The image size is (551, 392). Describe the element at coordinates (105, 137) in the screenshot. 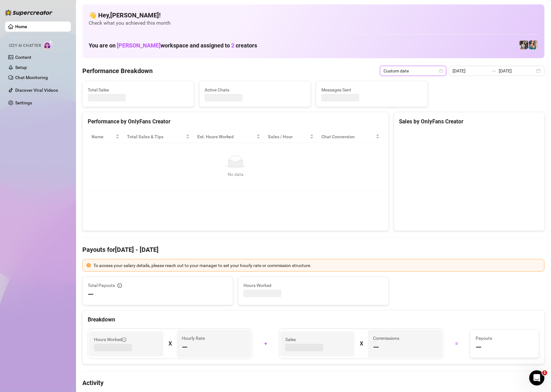

I see `th: Name` at that location.